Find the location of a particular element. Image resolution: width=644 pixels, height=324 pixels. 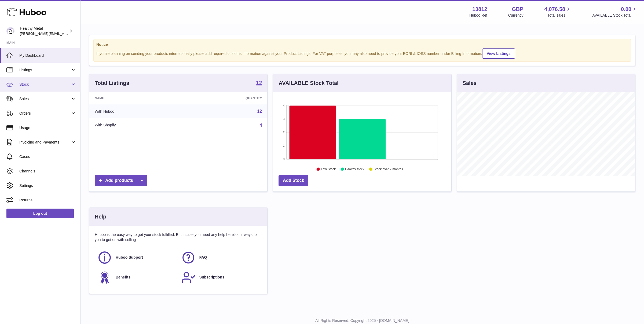

text: Stock over 2 months is located at coordinates (389, 169).